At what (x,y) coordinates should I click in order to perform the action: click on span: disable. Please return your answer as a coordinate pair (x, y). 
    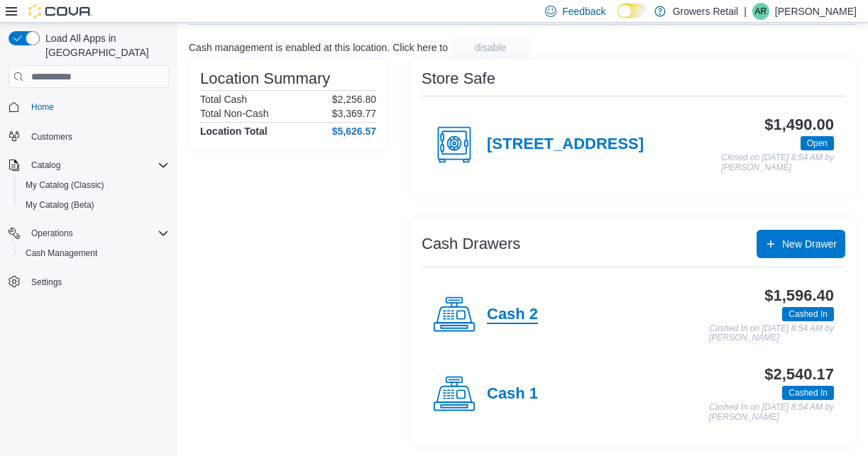
    Looking at the image, I should click on (490, 47).